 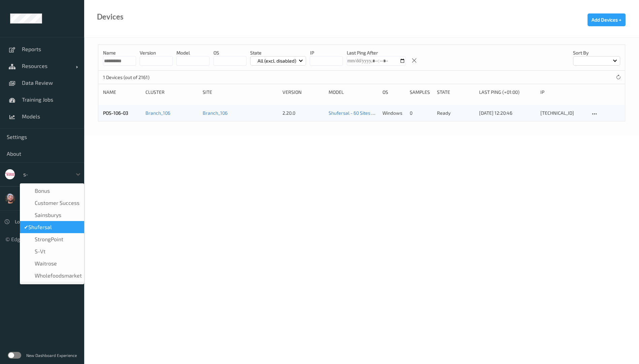 I want to click on div: Name, so click(x=122, y=92).